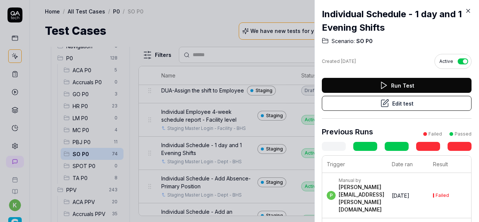 This screenshot has height=222, width=479. What do you see at coordinates (396, 85) in the screenshot?
I see `button: Run Test` at bounding box center [396, 85].